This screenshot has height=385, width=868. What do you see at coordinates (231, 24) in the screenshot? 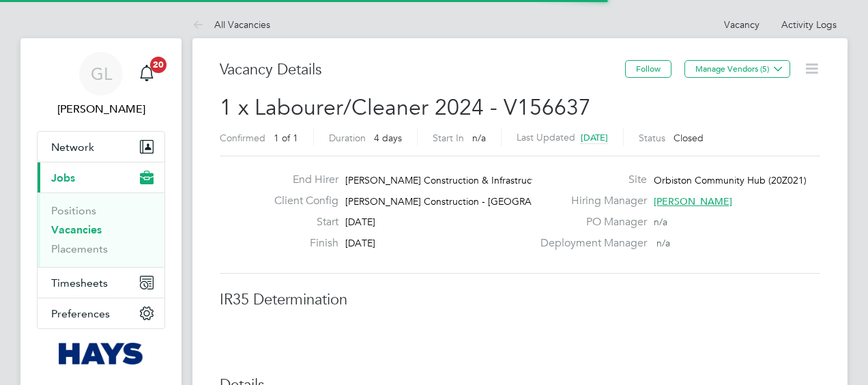
I see `a: All Vacancies` at bounding box center [231, 24].